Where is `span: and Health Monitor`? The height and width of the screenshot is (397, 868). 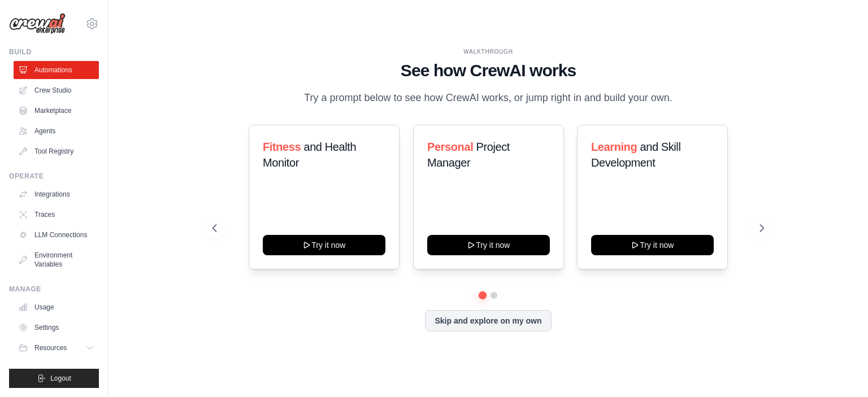
span: and Health Monitor is located at coordinates (309, 155).